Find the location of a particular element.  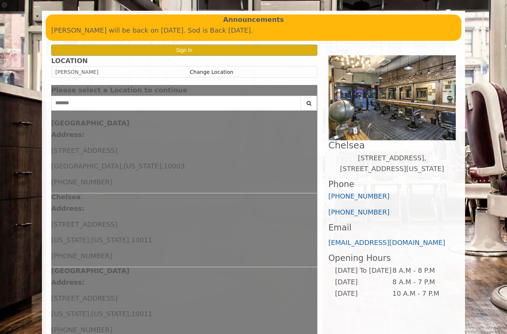

td: 8 A.M - 7 P.M is located at coordinates (421, 282).